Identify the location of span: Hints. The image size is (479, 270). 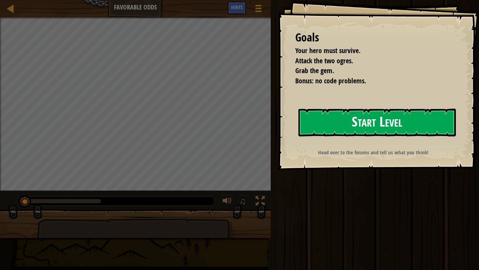
(237, 7).